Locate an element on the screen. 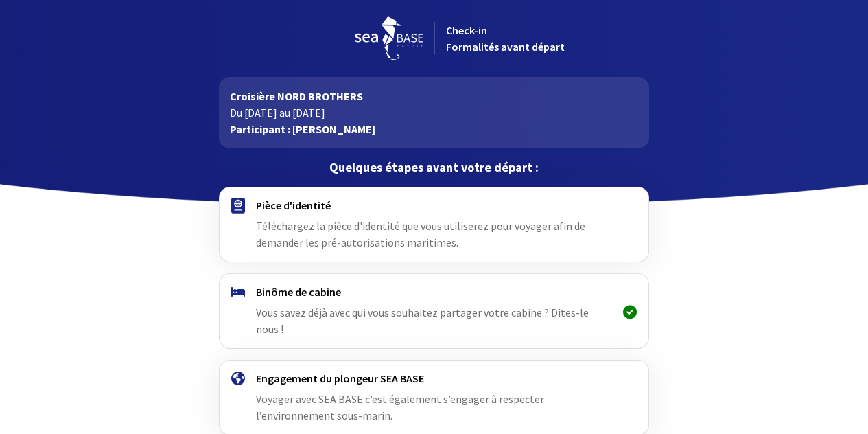 This screenshot has width=868, height=434. span: Voyager avec SEA BASE c’est également s’engager à respecter l’environnement sous-marin. is located at coordinates (400, 407).